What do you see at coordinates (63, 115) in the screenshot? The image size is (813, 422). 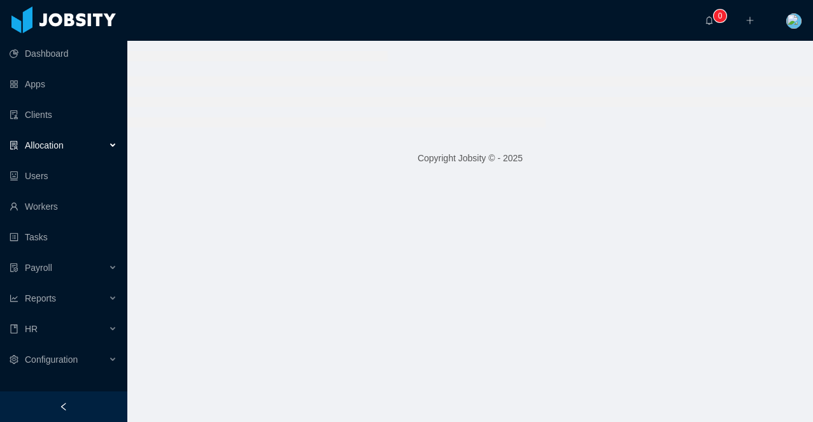 I see `a: icon: auditClients` at bounding box center [63, 115].